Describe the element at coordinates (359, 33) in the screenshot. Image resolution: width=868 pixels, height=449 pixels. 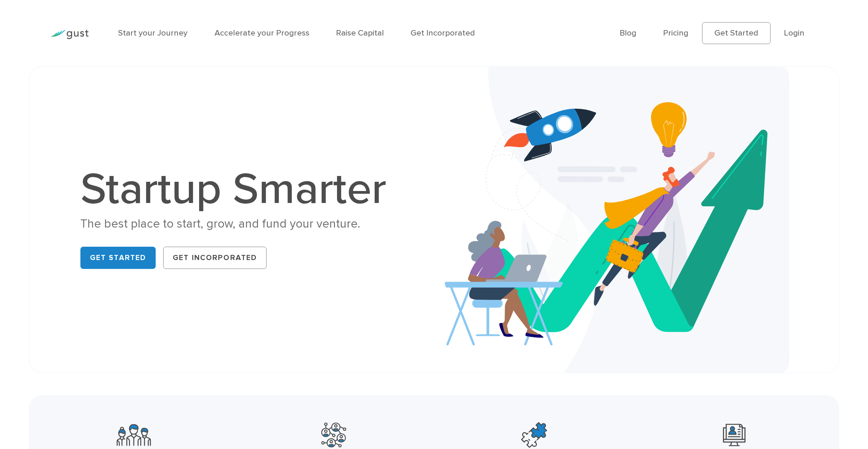
I see `a: Raise Capital` at that location.